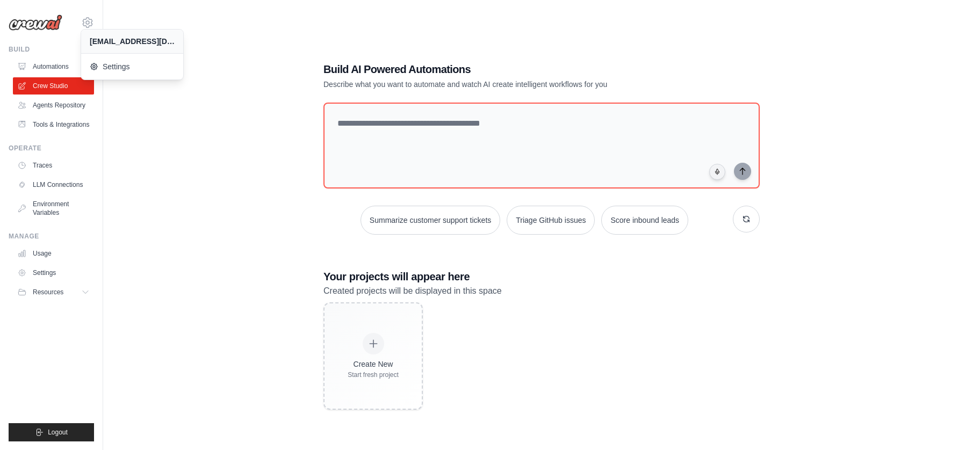 This screenshot has height=450, width=980. What do you see at coordinates (51, 236) in the screenshot?
I see `div: Manage` at bounding box center [51, 236].